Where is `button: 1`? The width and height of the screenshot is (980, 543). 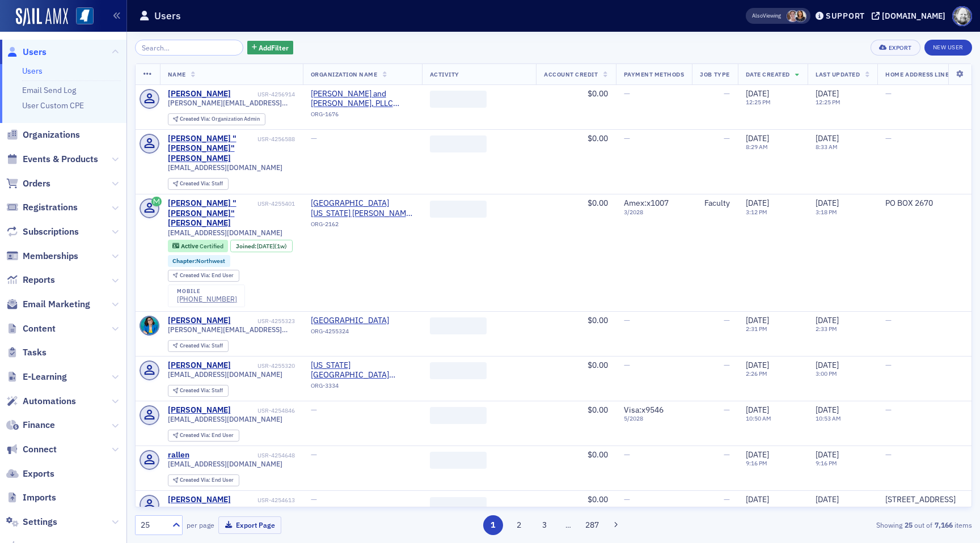
button: 1 is located at coordinates (492, 525).